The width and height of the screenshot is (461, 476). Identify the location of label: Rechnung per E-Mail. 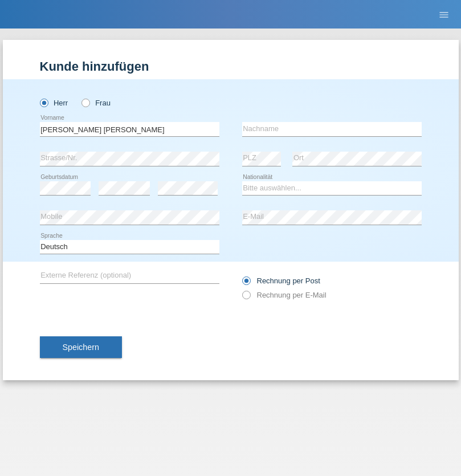
(284, 294).